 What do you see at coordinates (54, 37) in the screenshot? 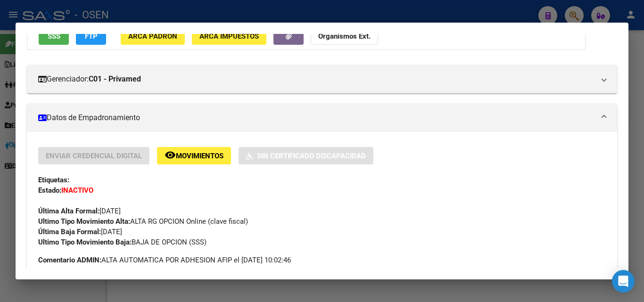
I see `span: SSS` at bounding box center [54, 37].